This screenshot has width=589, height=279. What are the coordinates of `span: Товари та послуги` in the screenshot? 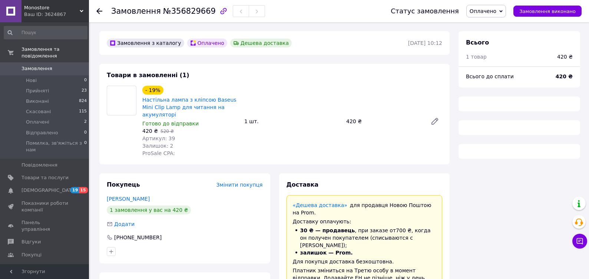 It's located at (45, 178).